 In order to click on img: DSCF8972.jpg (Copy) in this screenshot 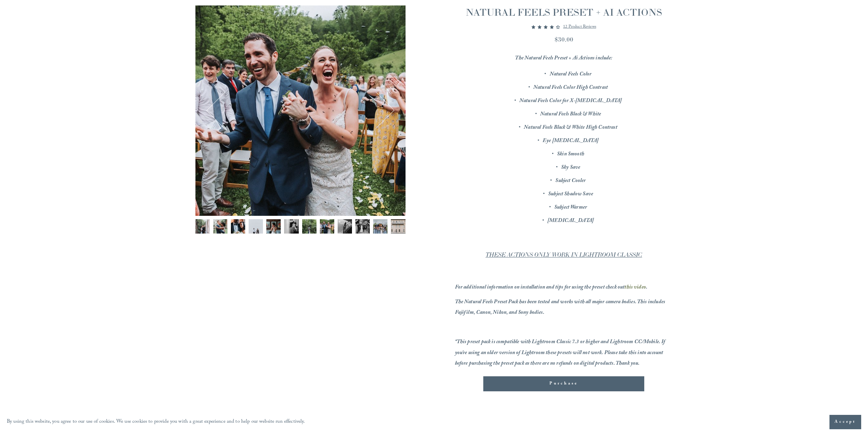, I will do `click(238, 226)`.